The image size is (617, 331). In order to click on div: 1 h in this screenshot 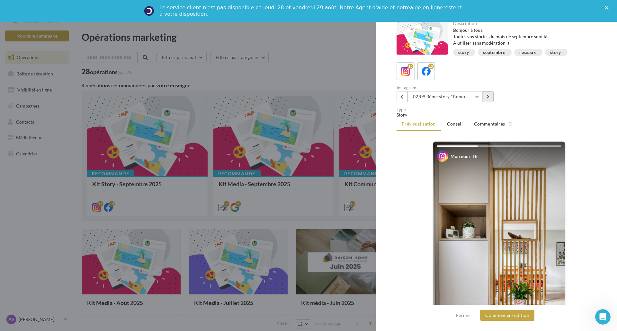, I will do `click(475, 156)`.